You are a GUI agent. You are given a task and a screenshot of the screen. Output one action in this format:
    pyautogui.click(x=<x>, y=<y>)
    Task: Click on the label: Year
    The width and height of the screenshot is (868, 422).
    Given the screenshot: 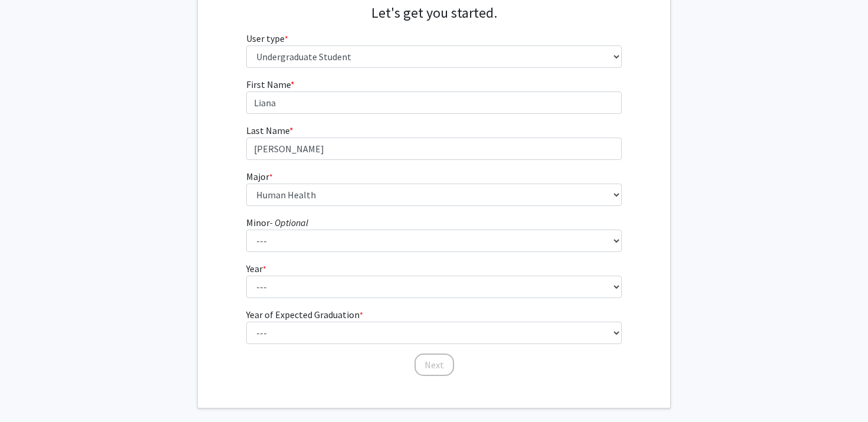 What is the action you would take?
    pyautogui.click(x=256, y=269)
    